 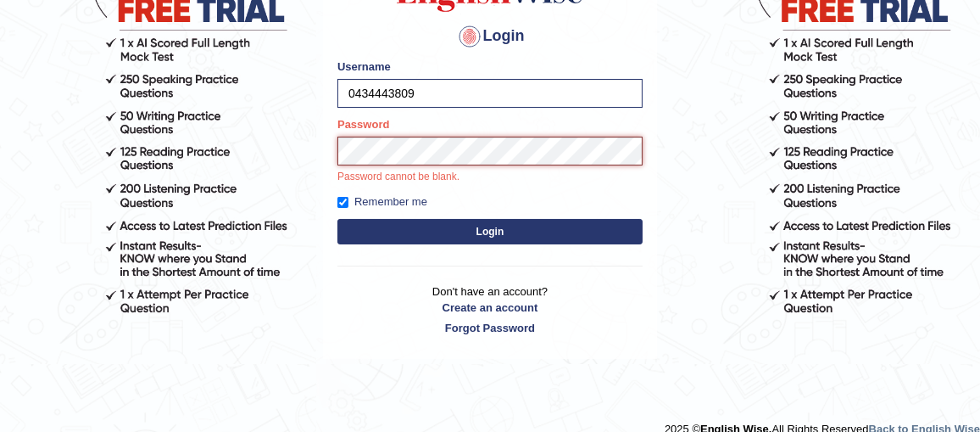 What do you see at coordinates (343, 202) in the screenshot?
I see `input: Remember me` at bounding box center [343, 202].